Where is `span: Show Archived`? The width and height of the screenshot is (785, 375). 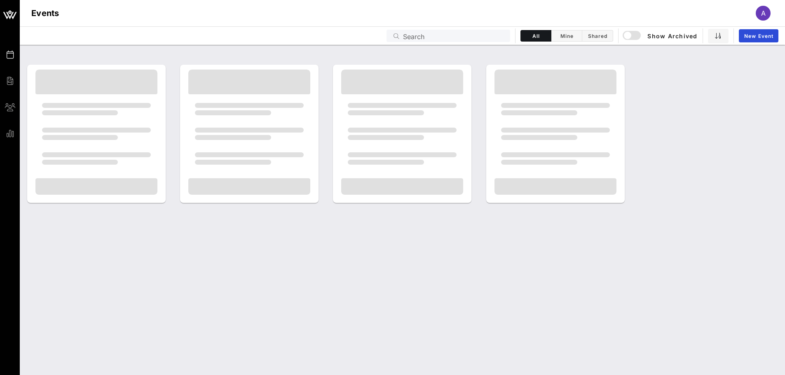 span: Show Archived is located at coordinates (660, 36).